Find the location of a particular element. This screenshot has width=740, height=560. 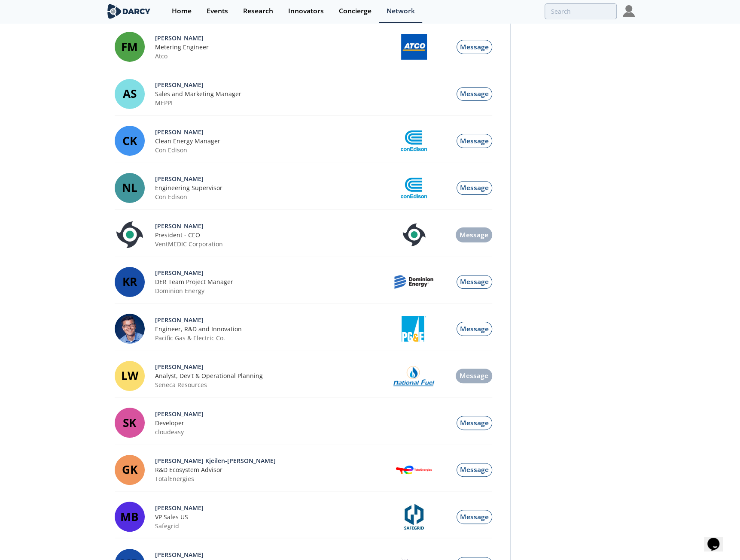

div: Engineering Supervisor is located at coordinates (270, 187).